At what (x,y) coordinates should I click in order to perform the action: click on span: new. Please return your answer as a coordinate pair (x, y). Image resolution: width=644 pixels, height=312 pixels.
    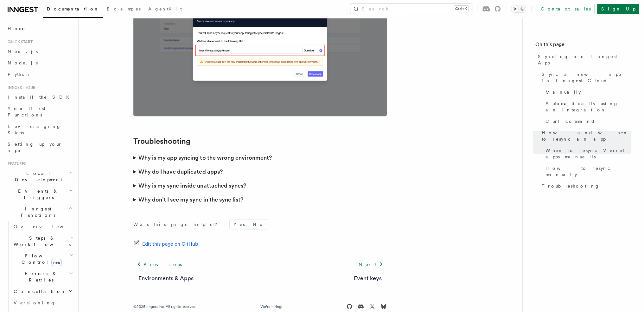
    Looking at the image, I should click on (56, 262).